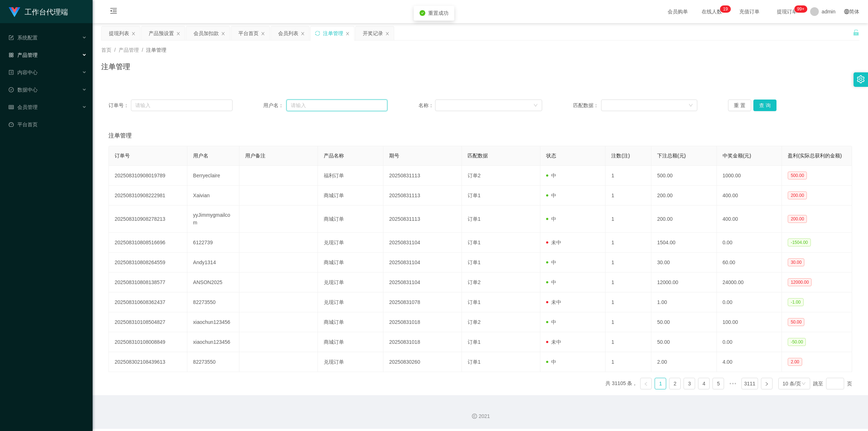 The image size is (868, 431). I want to click on span: 2.00, so click(795, 362).